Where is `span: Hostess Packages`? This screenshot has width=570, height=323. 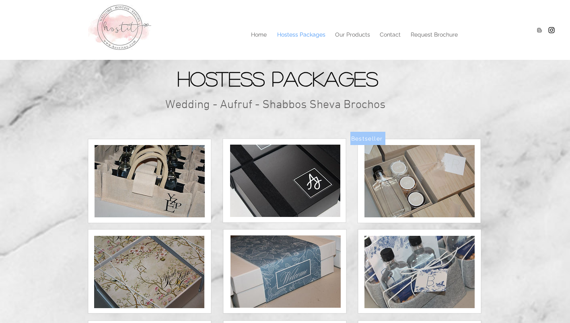
span: Hostess Packages is located at coordinates (277, 78).